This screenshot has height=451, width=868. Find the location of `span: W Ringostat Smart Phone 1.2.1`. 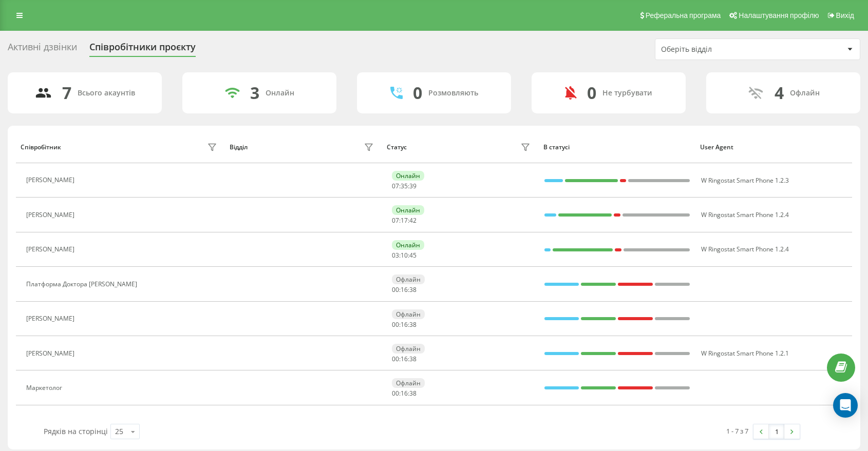

span: W Ringostat Smart Phone 1.2.1 is located at coordinates (745, 353).